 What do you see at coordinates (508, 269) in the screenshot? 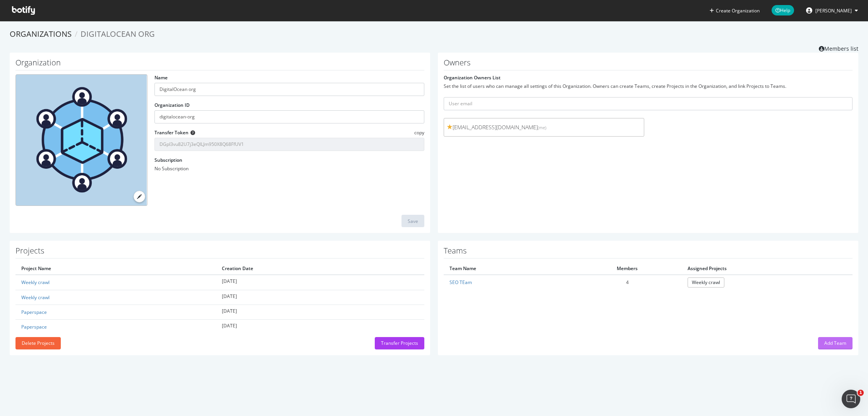
I see `th: Team Name` at bounding box center [508, 269].